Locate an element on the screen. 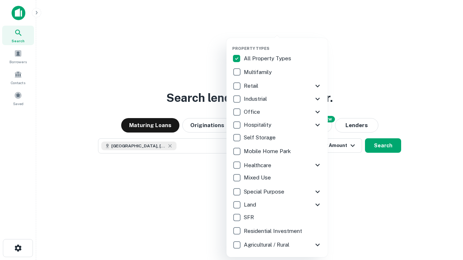 The width and height of the screenshot is (463, 260). p: Residential Investment is located at coordinates (273, 231).